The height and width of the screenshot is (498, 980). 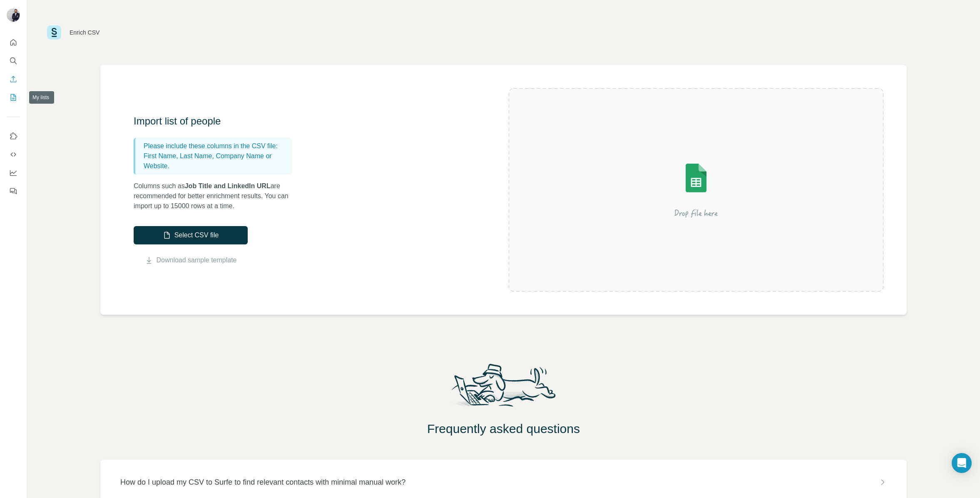 What do you see at coordinates (263, 482) in the screenshot?
I see `p: How do I upload my CSV to Surfe to find relevant contacts with minimal manual work?` at bounding box center [263, 482].